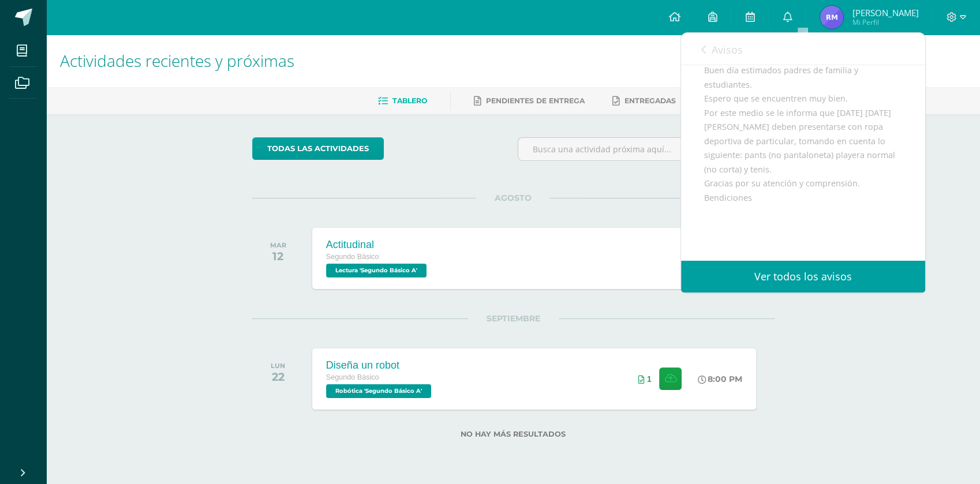 The height and width of the screenshot is (484, 980). What do you see at coordinates (378, 245) in the screenshot?
I see `div: Actitudinal` at bounding box center [378, 245].